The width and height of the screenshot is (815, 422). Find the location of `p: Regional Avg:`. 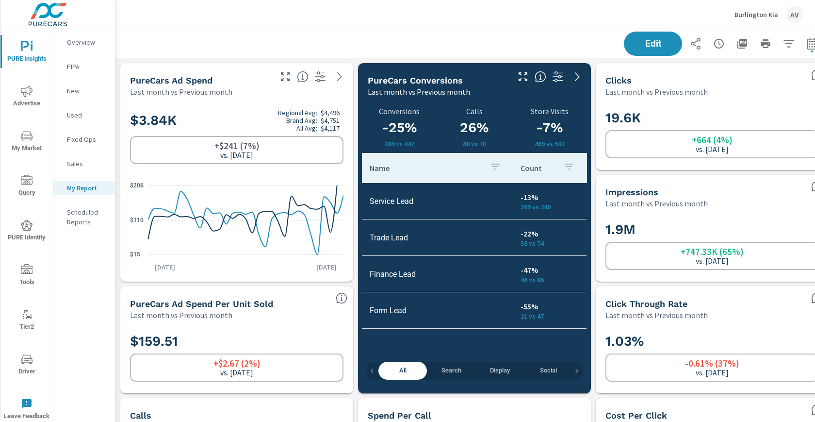

p: Regional Avg: is located at coordinates (297, 113).